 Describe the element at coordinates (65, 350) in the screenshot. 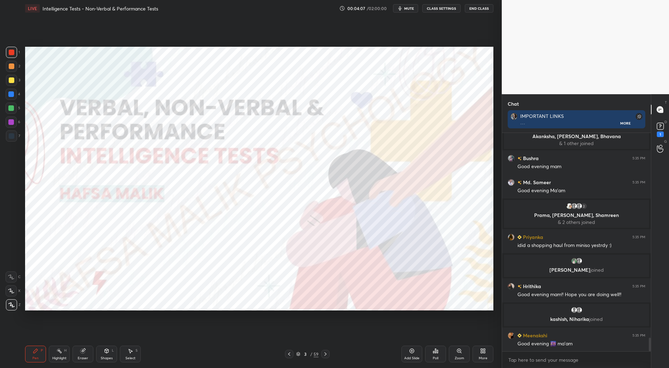

I see `div: H` at that location.